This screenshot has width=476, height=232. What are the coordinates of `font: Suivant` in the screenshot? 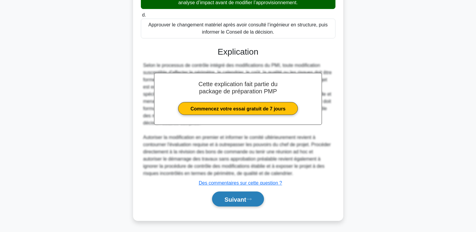 It's located at (235, 199).